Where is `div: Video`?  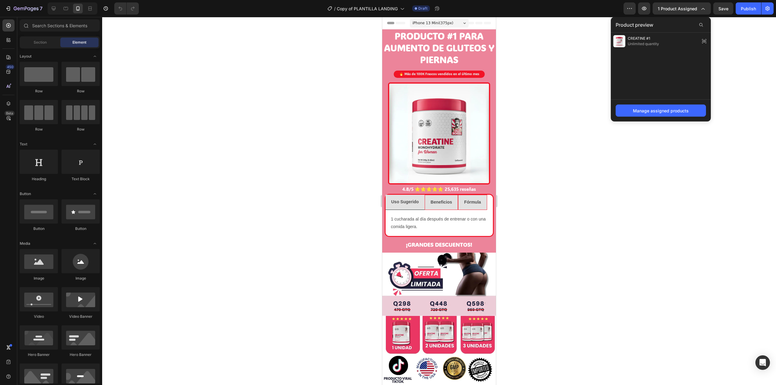
div: Video is located at coordinates (39, 317).